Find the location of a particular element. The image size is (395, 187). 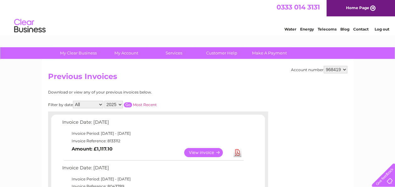

a: Customer Help is located at coordinates (222, 53).